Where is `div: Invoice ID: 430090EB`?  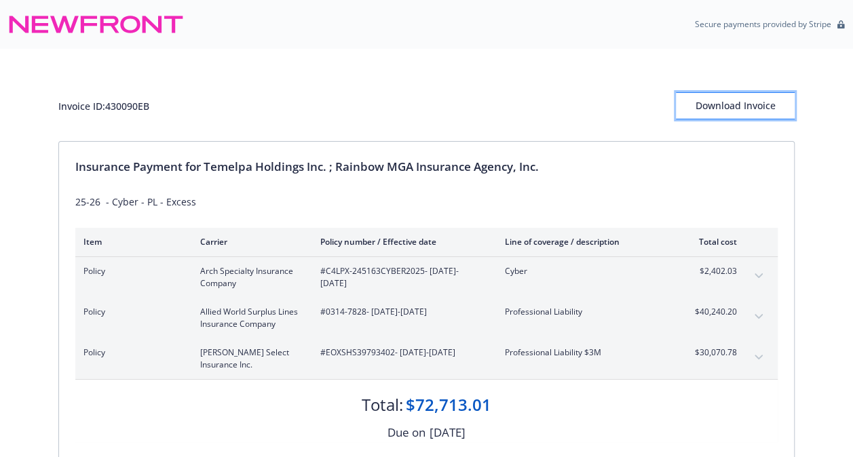 div: Invoice ID: 430090EB is located at coordinates (104, 106).